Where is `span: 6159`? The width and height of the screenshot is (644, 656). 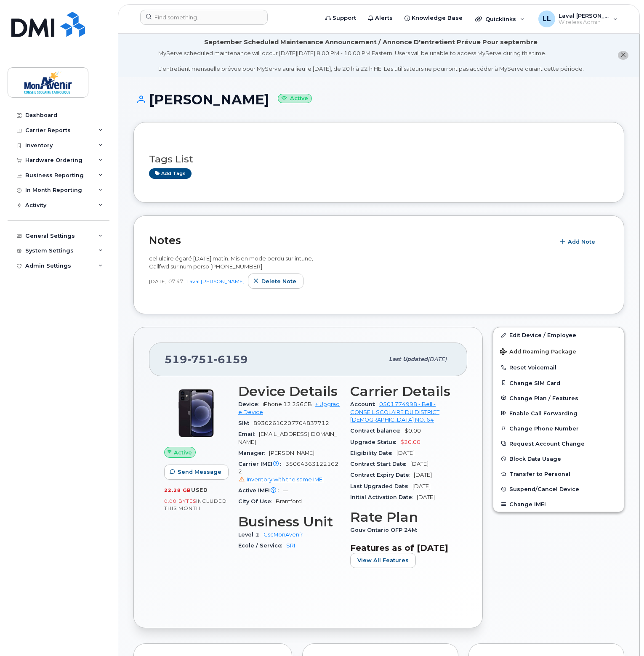 span: 6159 is located at coordinates (231, 359).